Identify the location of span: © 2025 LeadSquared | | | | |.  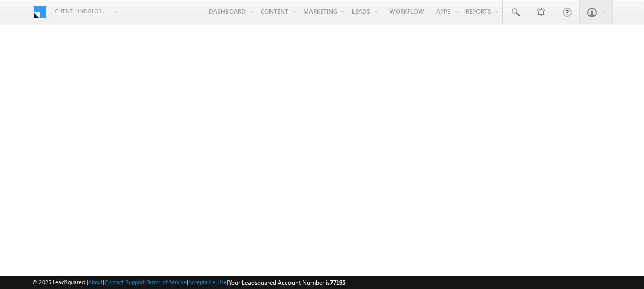
(189, 282).